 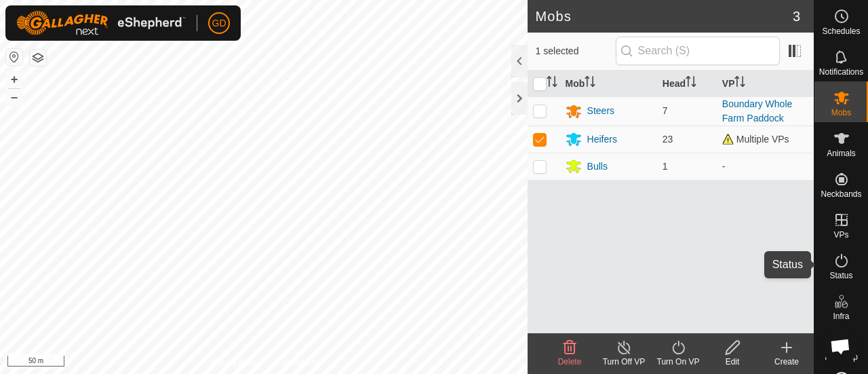 I want to click on span: Notifications, so click(x=841, y=71).